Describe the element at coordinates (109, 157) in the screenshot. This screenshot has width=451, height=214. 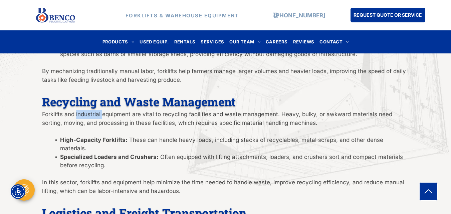
I see `strong: Specialized Loaders and Crushers:` at that location.